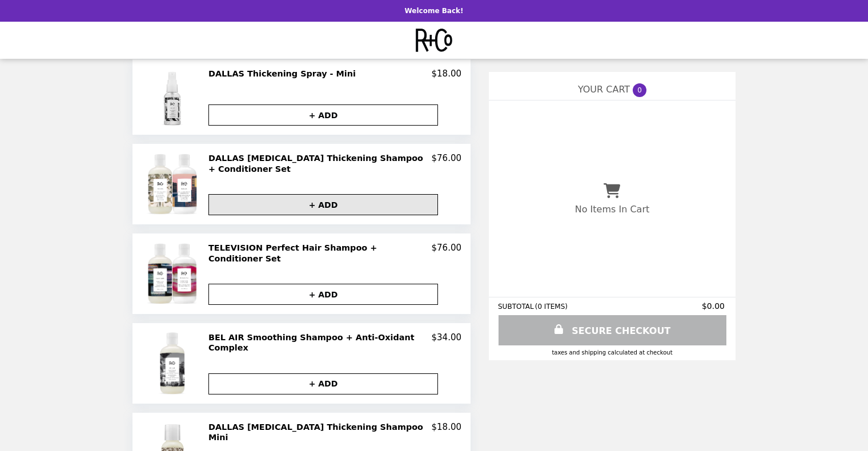 The height and width of the screenshot is (451, 868). What do you see at coordinates (612, 352) in the screenshot?
I see `div: Taxes and Shipping calculated at checkout` at bounding box center [612, 352].